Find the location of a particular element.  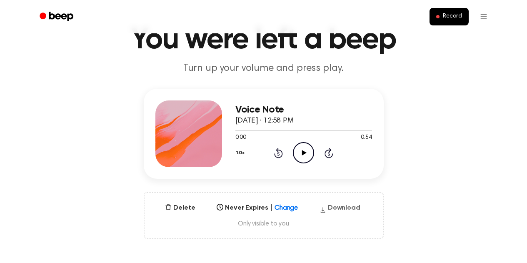

span: Record is located at coordinates (452, 17).